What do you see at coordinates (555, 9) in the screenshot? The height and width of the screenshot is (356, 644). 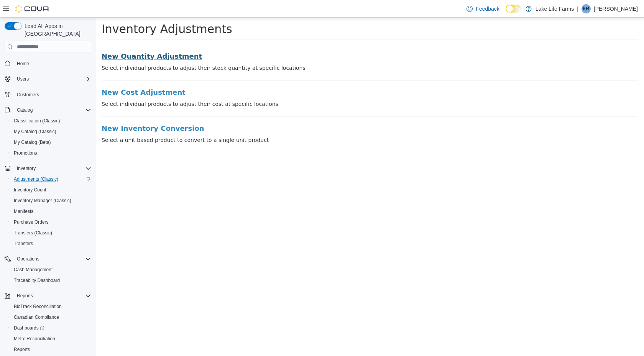 I see `p: Lake Life Farms` at bounding box center [555, 9].